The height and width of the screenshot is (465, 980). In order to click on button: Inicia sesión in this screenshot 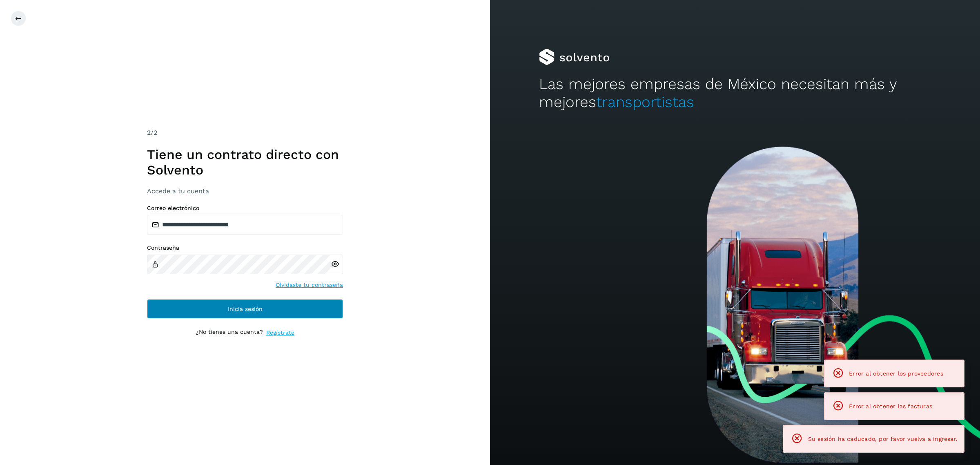, I will do `click(245, 309)`.